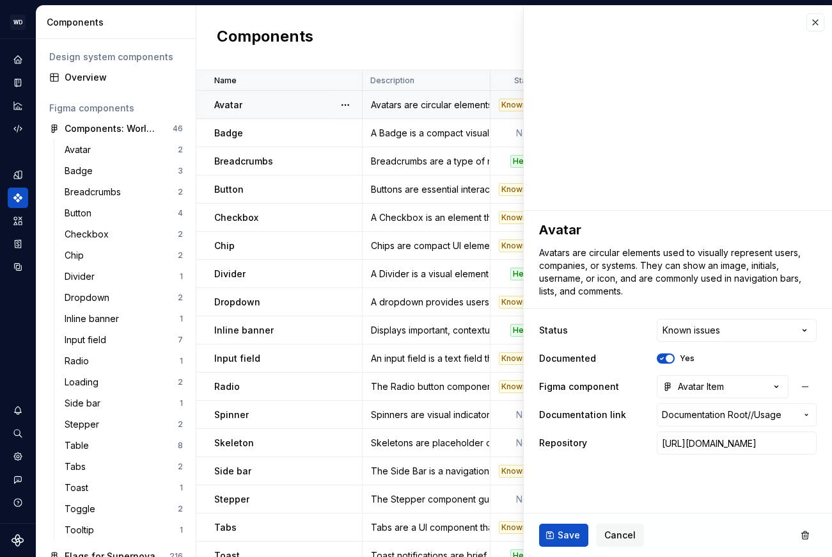 Image resolution: width=832 pixels, height=557 pixels. What do you see at coordinates (123, 382) in the screenshot?
I see `a: Loading2` at bounding box center [123, 382].